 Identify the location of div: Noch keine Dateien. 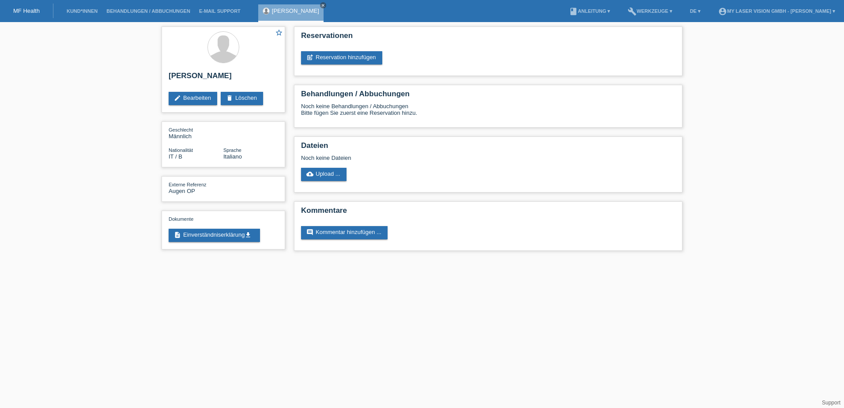
(436, 158).